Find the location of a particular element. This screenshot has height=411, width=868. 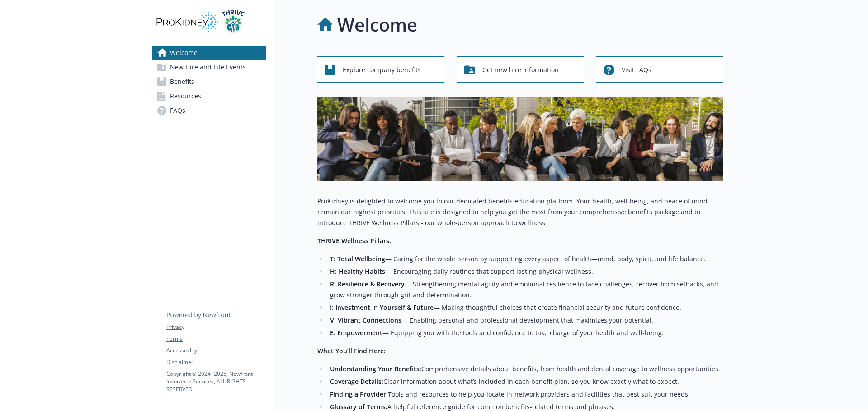

a: Resources is located at coordinates (209, 96).